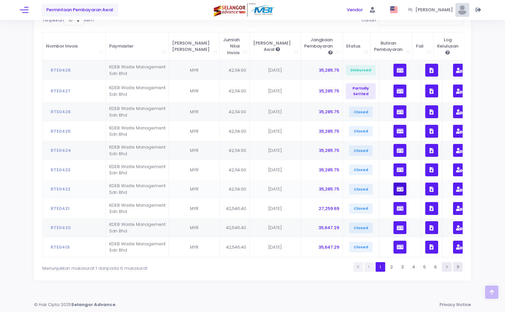 This screenshot has width=505, height=312. I want to click on a: 1, so click(380, 267).